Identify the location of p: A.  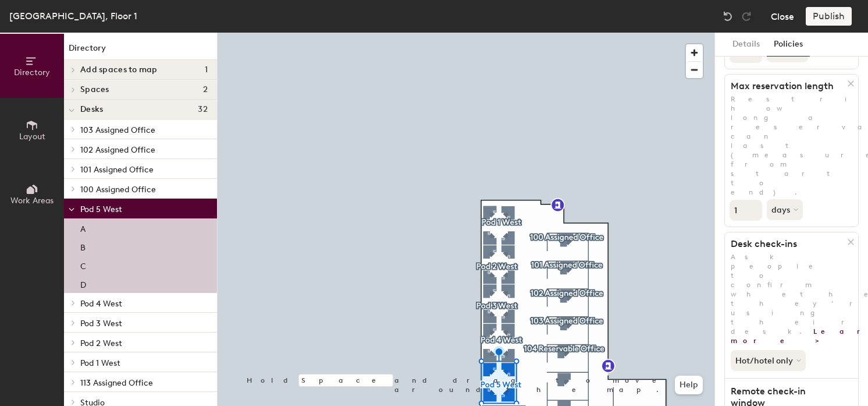
(82, 227).